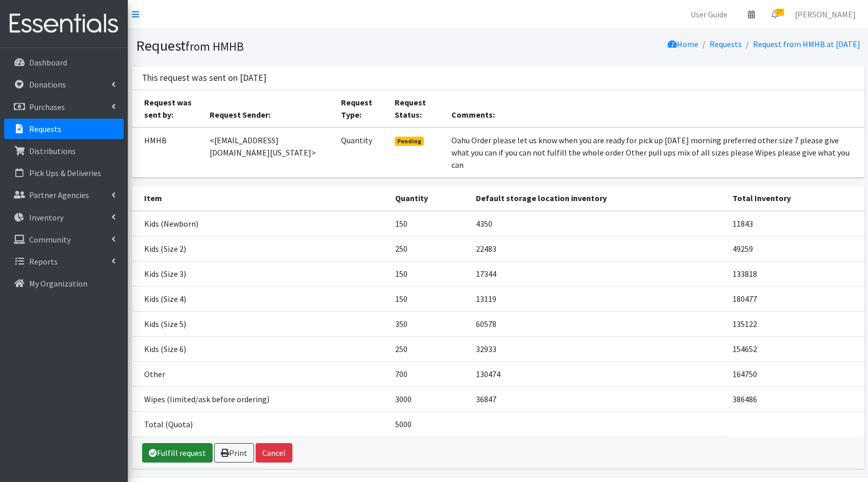  Describe the element at coordinates (598, 224) in the screenshot. I see `td: 4350` at that location.